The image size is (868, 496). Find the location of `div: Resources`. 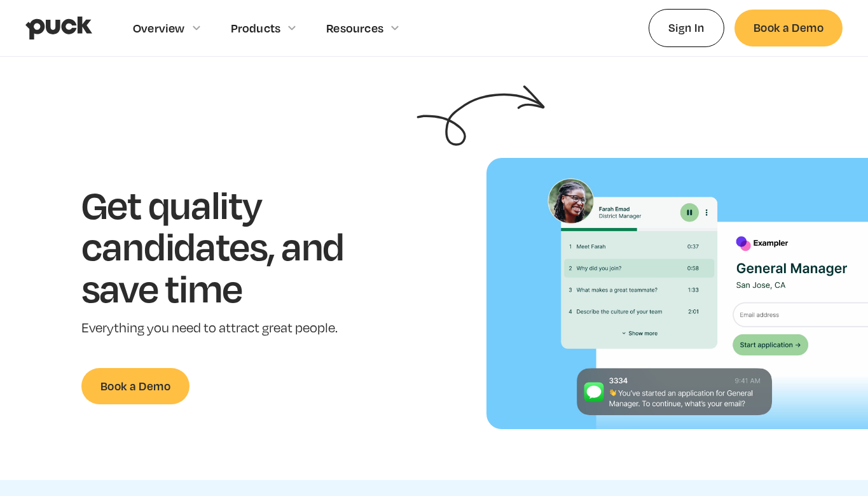

div: Resources is located at coordinates (355, 28).